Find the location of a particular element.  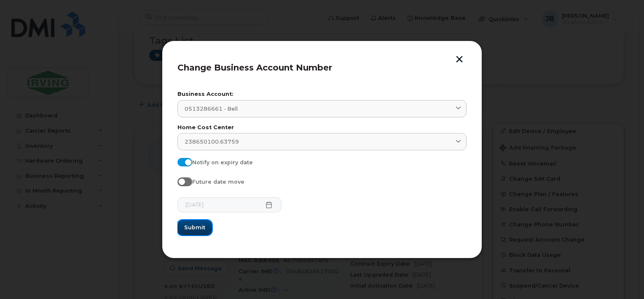

input: Future date move is located at coordinates (181, 181).